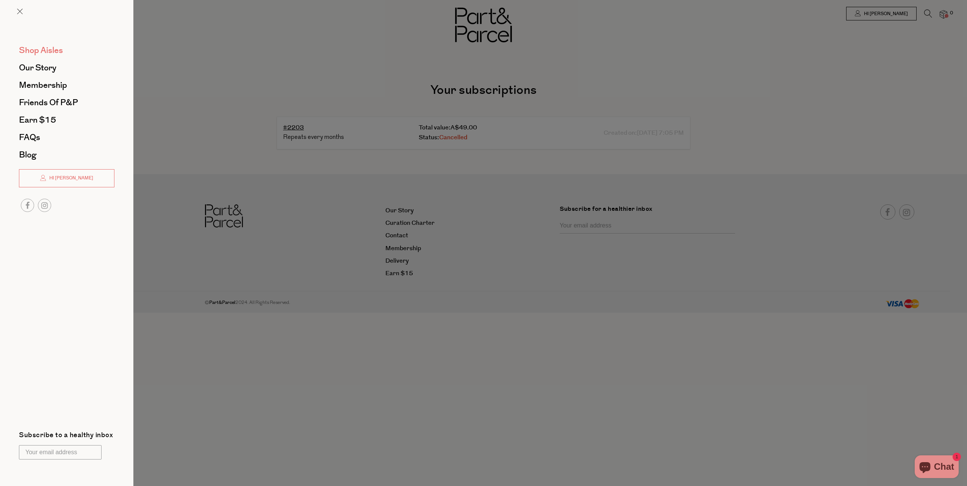  What do you see at coordinates (67, 103) in the screenshot?
I see `a: Friends of P&P` at bounding box center [67, 103].